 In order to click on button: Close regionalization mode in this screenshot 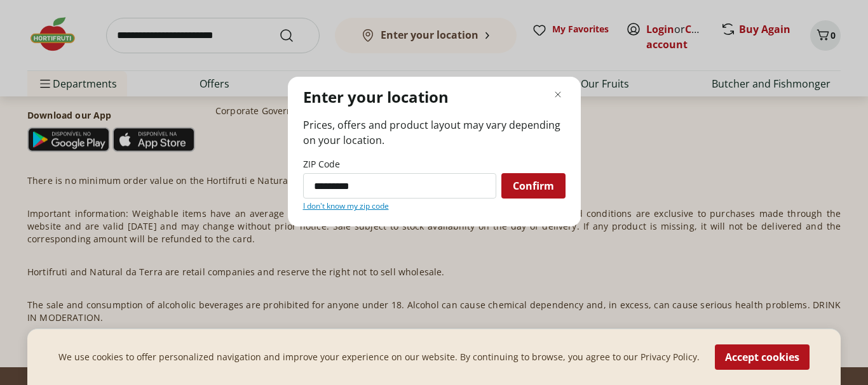, I will do `click(558, 94)`.